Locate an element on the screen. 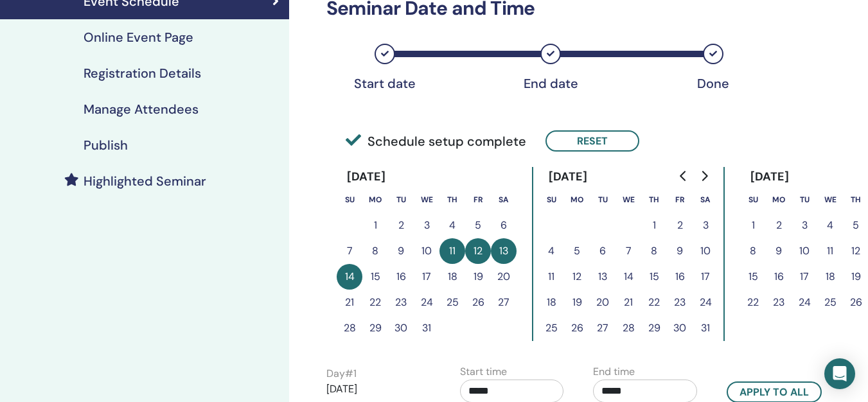  h4: Online Event Page is located at coordinates (138, 38).